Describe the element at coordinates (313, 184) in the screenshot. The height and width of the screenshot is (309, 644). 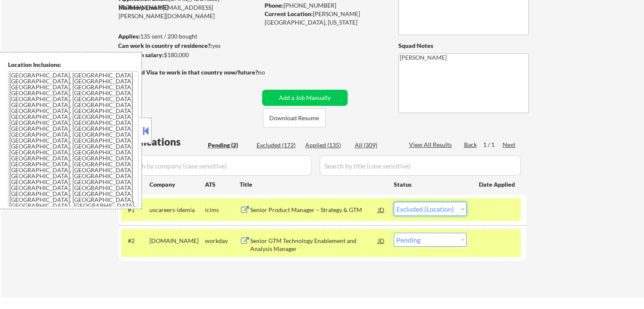
I see `div: Title` at that location.